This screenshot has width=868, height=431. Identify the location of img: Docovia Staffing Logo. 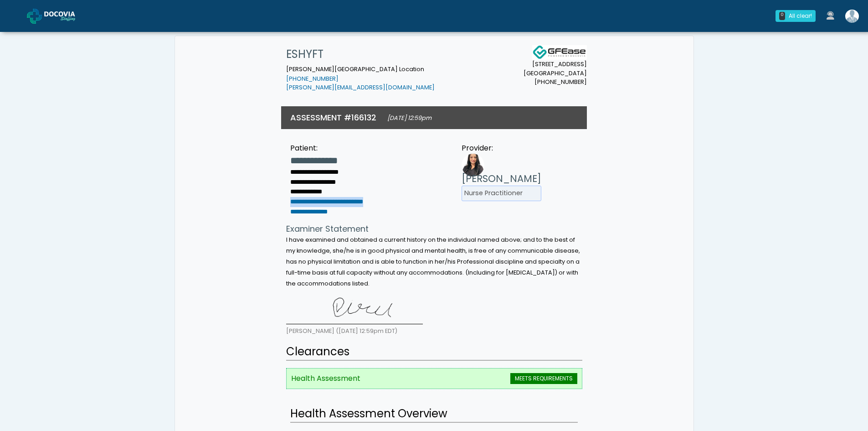
(560, 52).